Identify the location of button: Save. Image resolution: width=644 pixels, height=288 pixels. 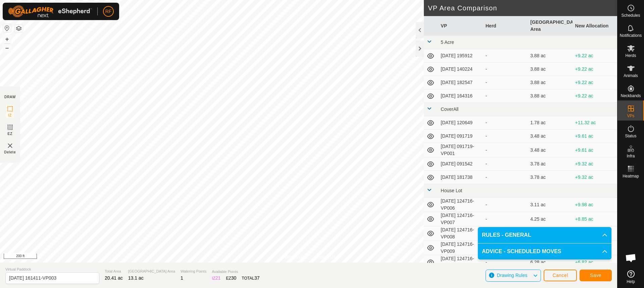
(595, 276).